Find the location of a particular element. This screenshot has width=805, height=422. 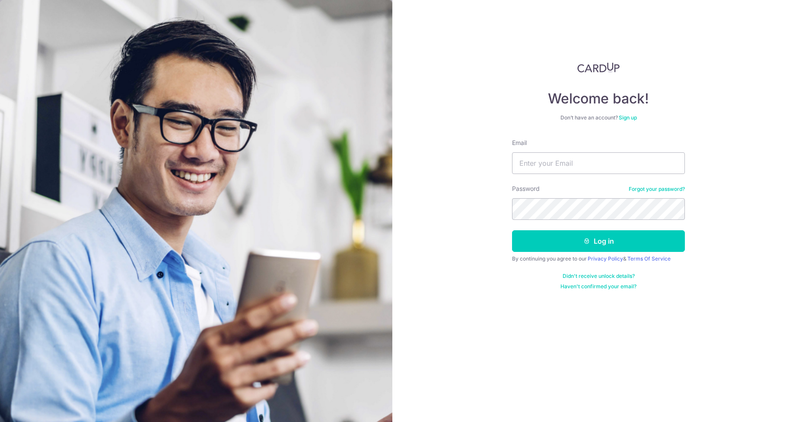

div: By continuing you agree to our & is located at coordinates (599, 259).